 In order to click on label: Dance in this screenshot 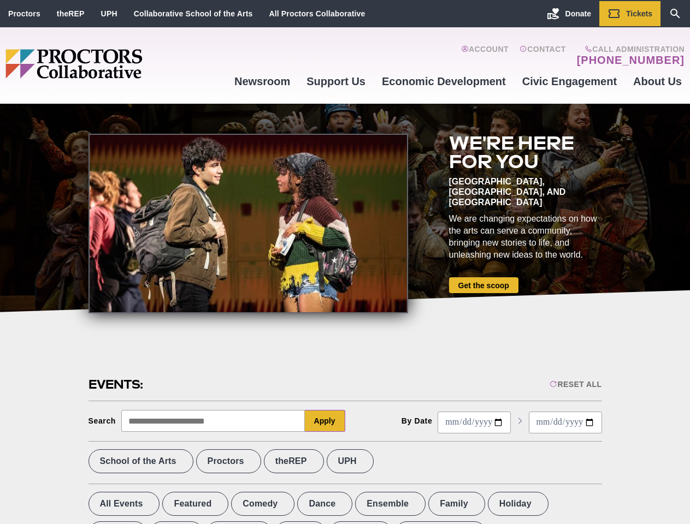, I will do `click(324, 504)`.